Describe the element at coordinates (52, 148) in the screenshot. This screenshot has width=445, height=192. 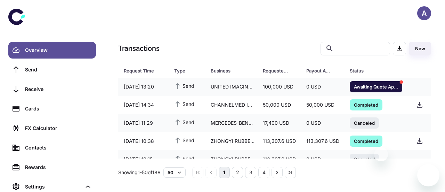
I see `a: Contacts` at that location.